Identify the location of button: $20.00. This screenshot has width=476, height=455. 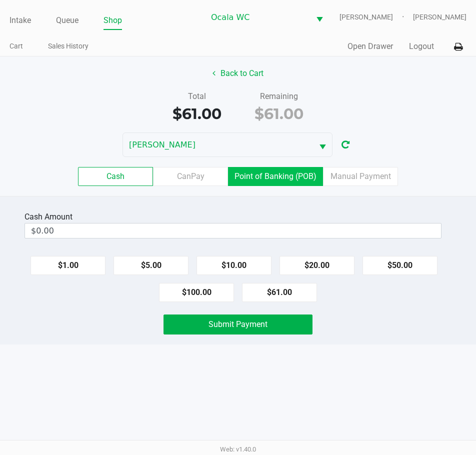
(317, 266).